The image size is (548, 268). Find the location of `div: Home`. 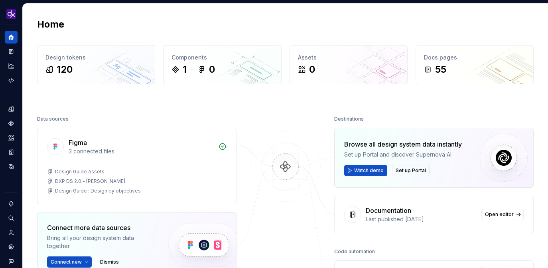

div: Home is located at coordinates (11, 37).